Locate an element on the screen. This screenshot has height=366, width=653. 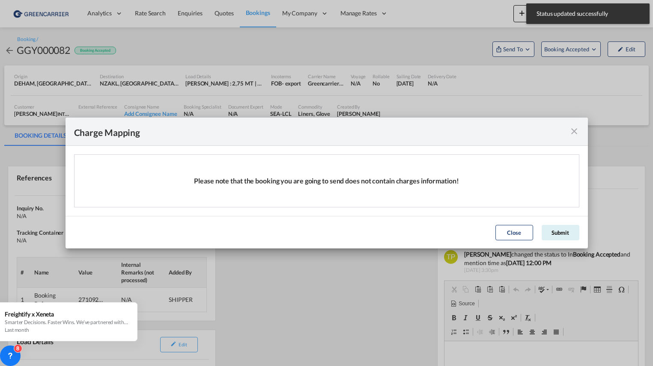
div: Charge Mapping is located at coordinates (107, 131).